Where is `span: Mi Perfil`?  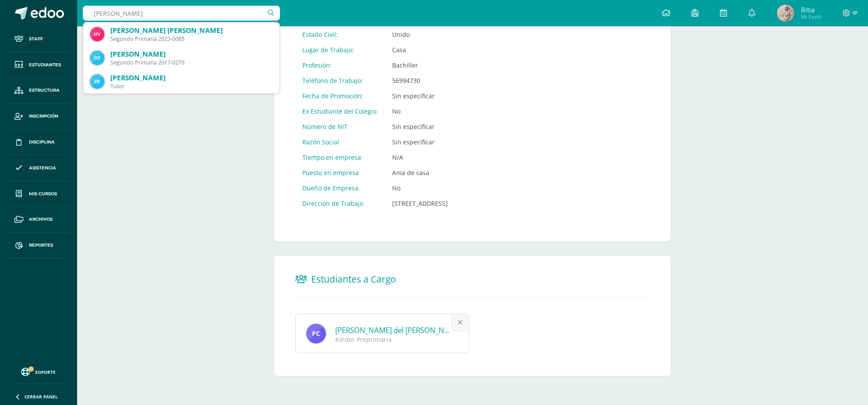 span: Mi Perfil is located at coordinates (811, 17).